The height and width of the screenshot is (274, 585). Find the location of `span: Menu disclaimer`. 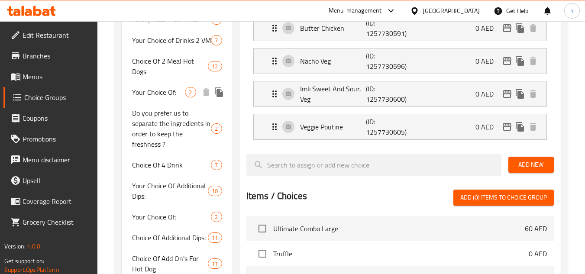

span: Menu disclaimer is located at coordinates (57, 160).